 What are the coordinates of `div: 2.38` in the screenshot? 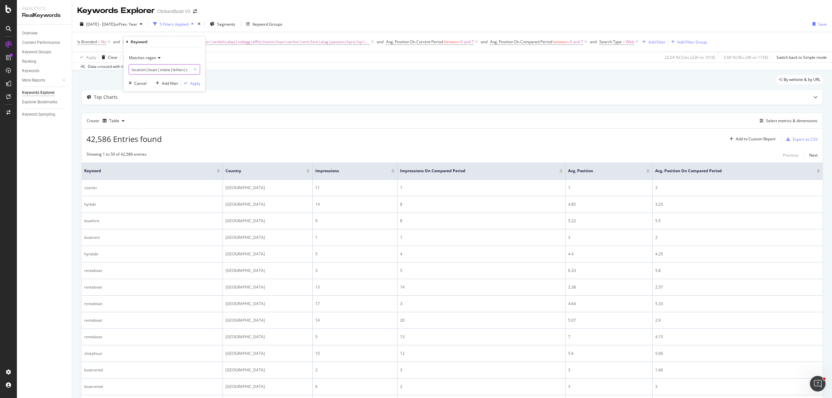 It's located at (609, 287).